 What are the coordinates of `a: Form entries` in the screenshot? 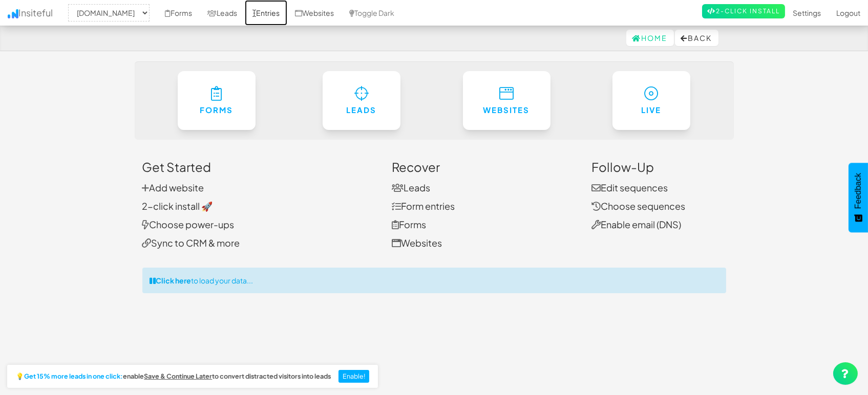 It's located at (423, 206).